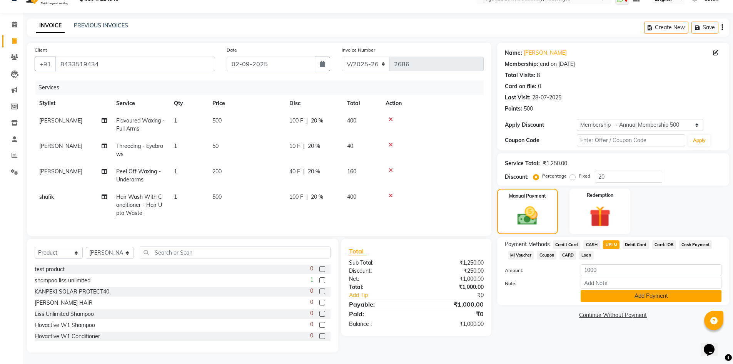  What do you see at coordinates (567, 244) in the screenshot?
I see `span: Credit Card` at bounding box center [567, 244].